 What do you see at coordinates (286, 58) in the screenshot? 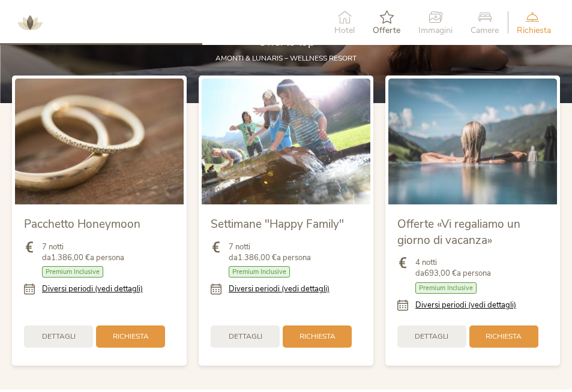
I see `span: AMONTI & LUNARIS – wellness resort` at bounding box center [286, 58].